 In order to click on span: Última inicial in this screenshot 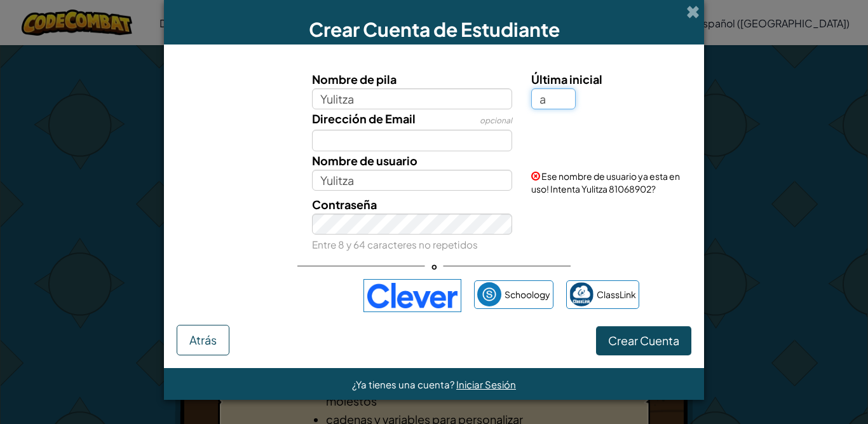, I will do `click(567, 79)`.